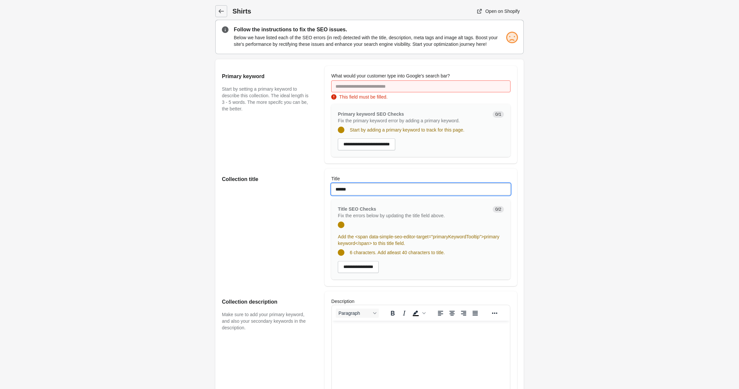 This screenshot has width=739, height=389. Describe the element at coordinates (452, 314) in the screenshot. I see `button: Align center` at that location.